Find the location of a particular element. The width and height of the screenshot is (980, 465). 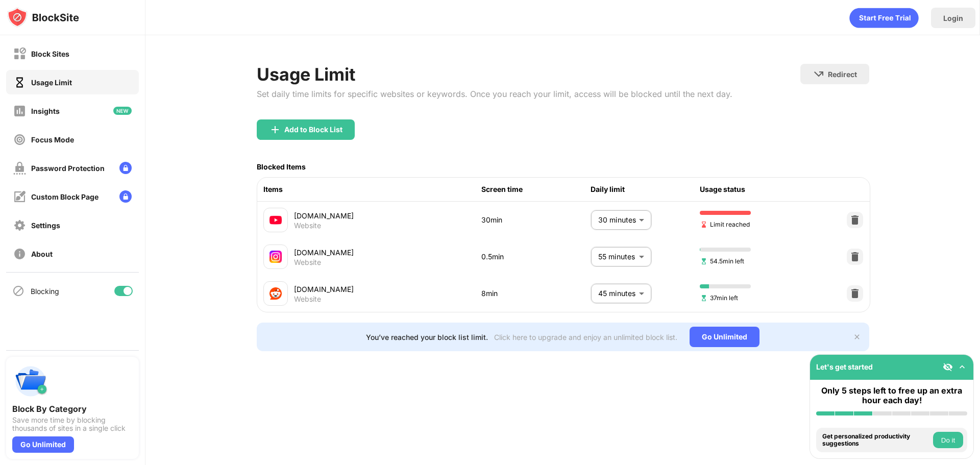

img: customize-block-page-off.svg is located at coordinates (19, 197).